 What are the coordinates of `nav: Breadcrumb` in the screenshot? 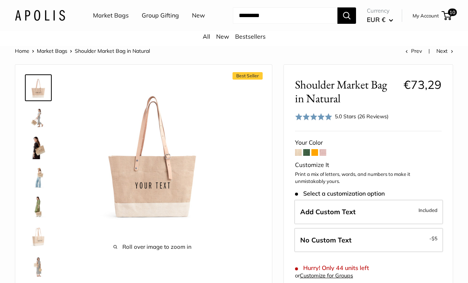 It's located at (82, 51).